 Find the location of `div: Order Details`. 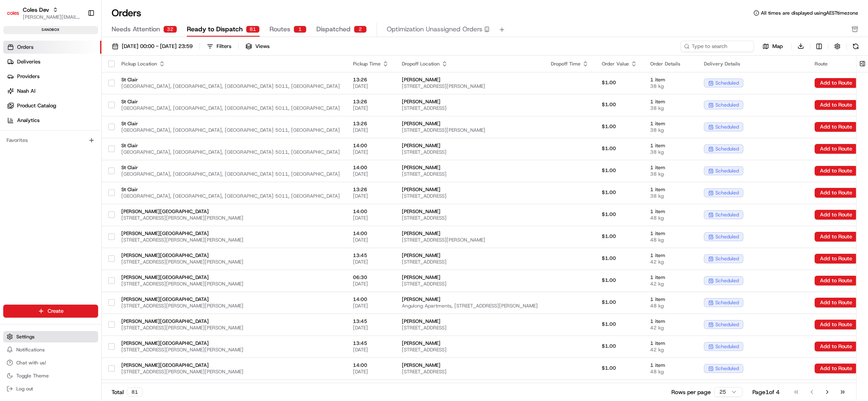

div: Order Details is located at coordinates (670, 64).